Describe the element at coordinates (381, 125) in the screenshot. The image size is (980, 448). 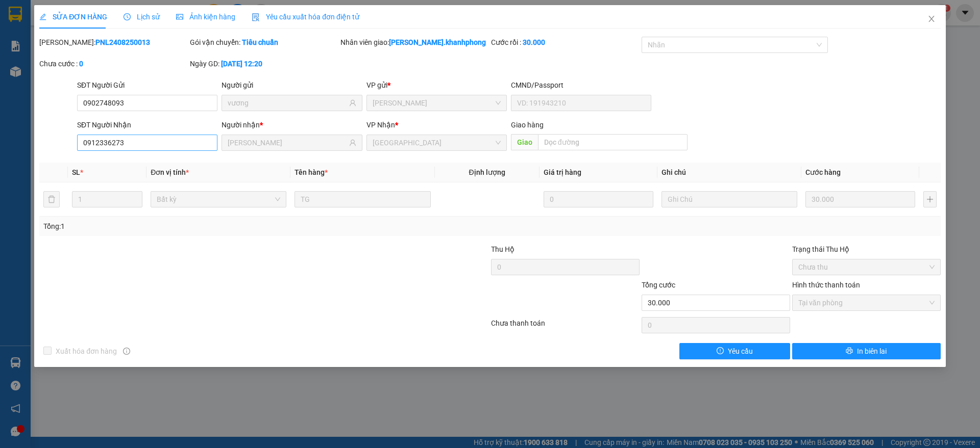
I see `span: VP Nhận` at that location.